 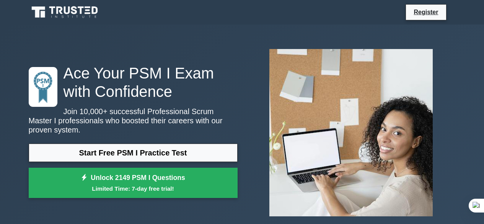 What do you see at coordinates (426, 12) in the screenshot?
I see `a: Register` at bounding box center [426, 12].